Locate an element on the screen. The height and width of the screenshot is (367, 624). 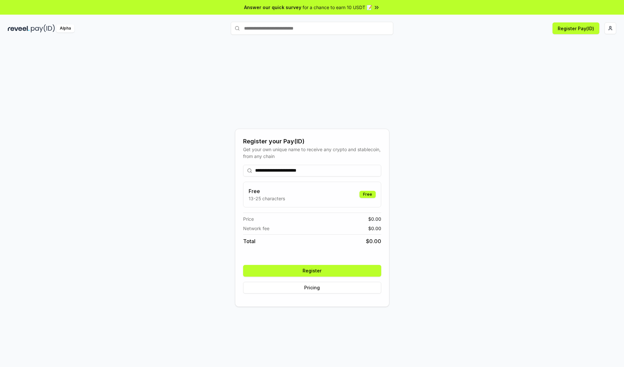
button: Register Pay(ID) is located at coordinates (576, 28).